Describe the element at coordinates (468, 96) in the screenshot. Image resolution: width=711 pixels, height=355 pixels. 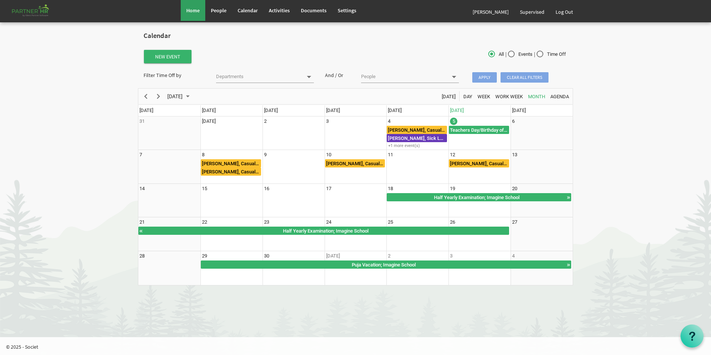
I see `button: Day` at that location.